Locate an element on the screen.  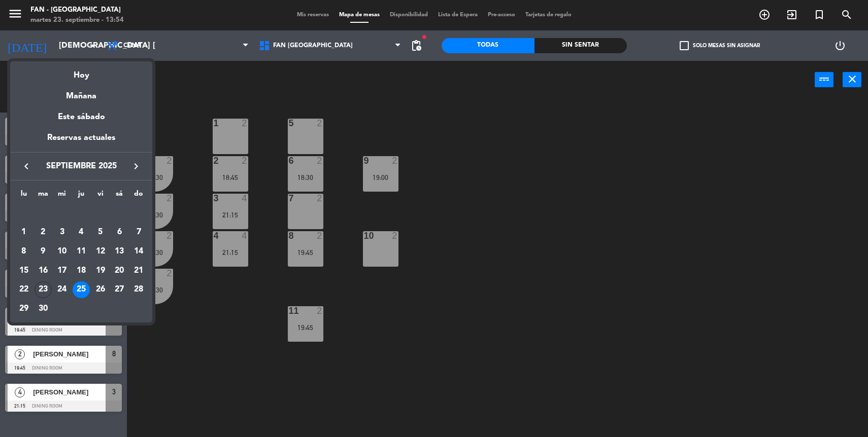
td: 21 de septiembre de 2025 is located at coordinates (138, 271).